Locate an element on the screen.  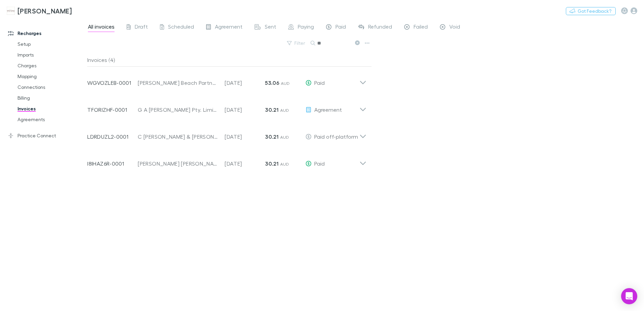
a: Billing is located at coordinates (51, 98).